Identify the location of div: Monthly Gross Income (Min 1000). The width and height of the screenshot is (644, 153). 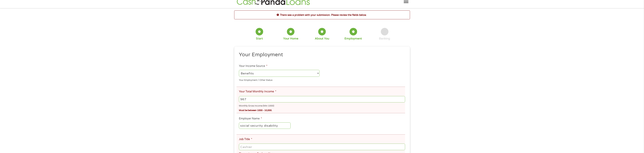
(322, 105).